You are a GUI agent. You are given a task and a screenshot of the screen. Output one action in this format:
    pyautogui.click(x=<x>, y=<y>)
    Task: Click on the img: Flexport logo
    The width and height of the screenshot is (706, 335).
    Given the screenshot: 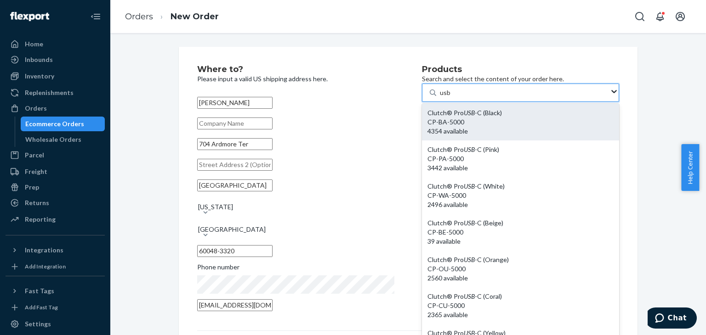 What is the action you would take?
    pyautogui.click(x=29, y=17)
    